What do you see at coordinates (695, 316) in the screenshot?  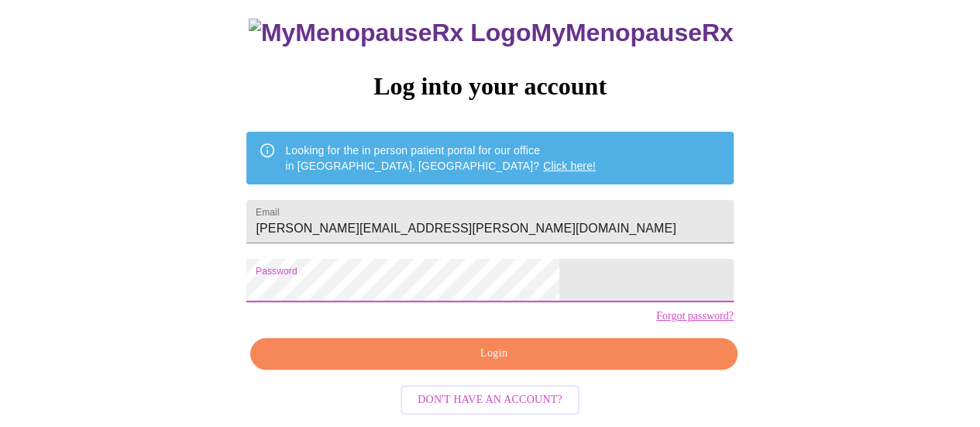 I see `a: Forgot password?` at bounding box center [695, 316].